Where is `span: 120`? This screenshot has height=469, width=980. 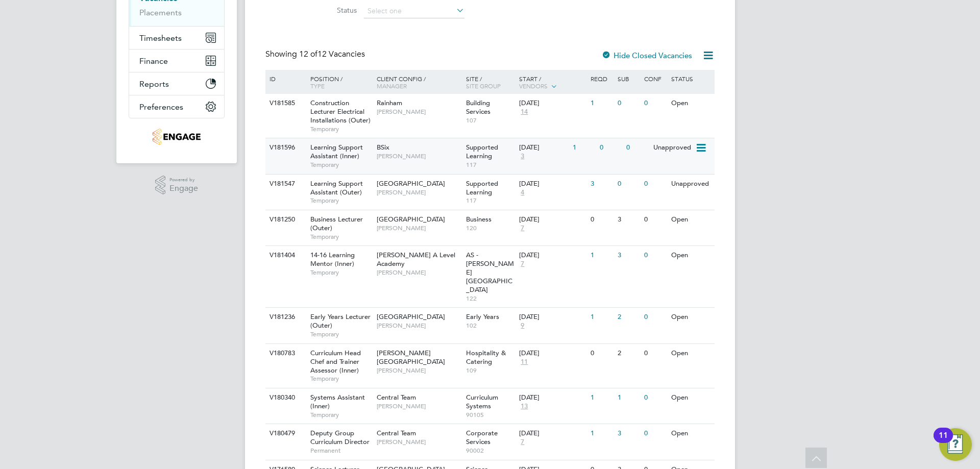 span: 120 is located at coordinates (490, 228).